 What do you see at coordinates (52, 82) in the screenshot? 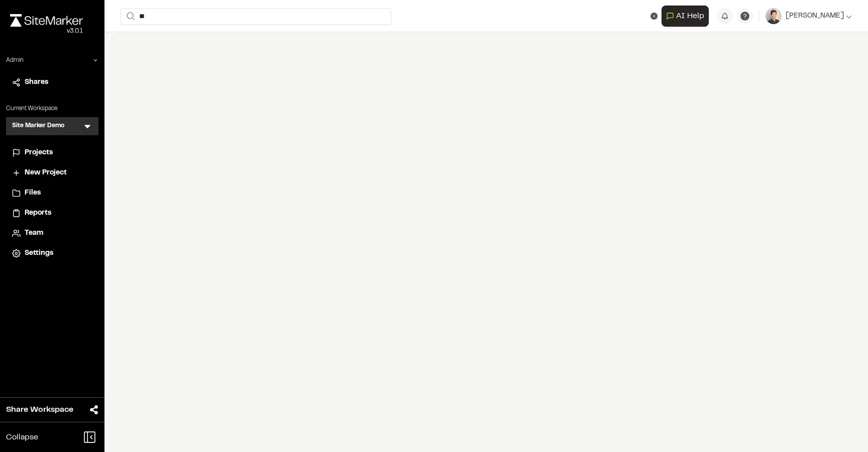
I see `a: Shares` at bounding box center [52, 82].